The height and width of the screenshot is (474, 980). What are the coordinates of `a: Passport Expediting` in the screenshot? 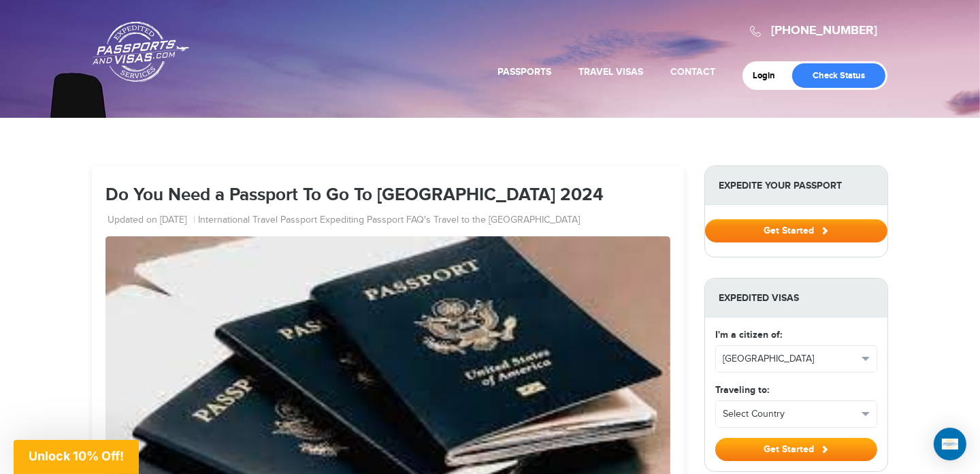 It's located at (322, 221).